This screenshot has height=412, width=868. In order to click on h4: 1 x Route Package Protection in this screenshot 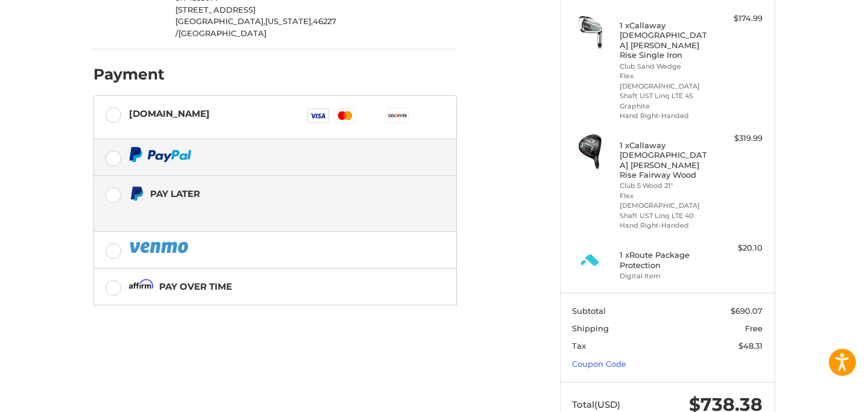, I will do `click(665, 259)`.